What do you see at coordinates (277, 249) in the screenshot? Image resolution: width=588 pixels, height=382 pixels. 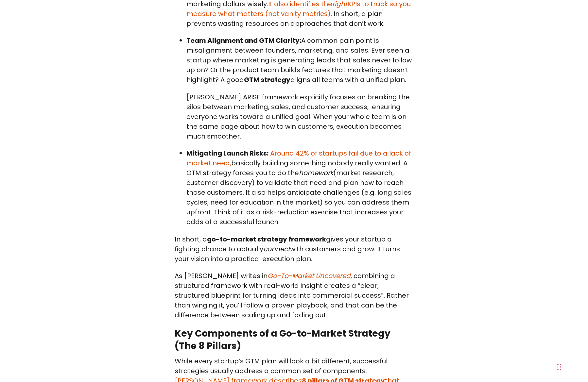 I see `em: connect` at bounding box center [277, 249].